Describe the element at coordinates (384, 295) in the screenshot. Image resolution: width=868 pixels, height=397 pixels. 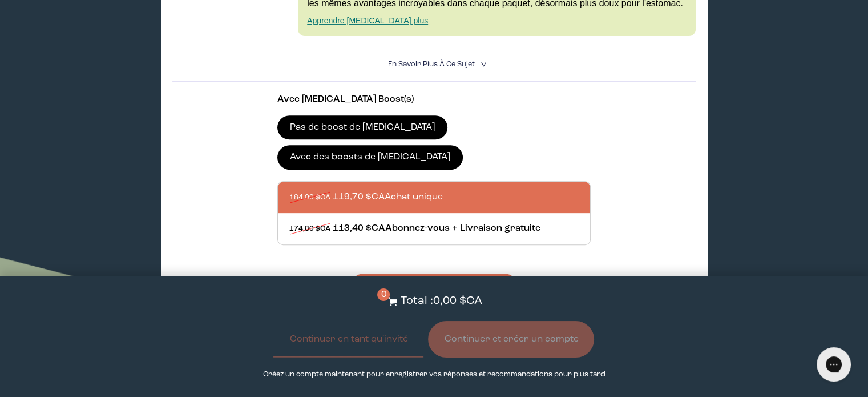
I see `font: 0` at that location.